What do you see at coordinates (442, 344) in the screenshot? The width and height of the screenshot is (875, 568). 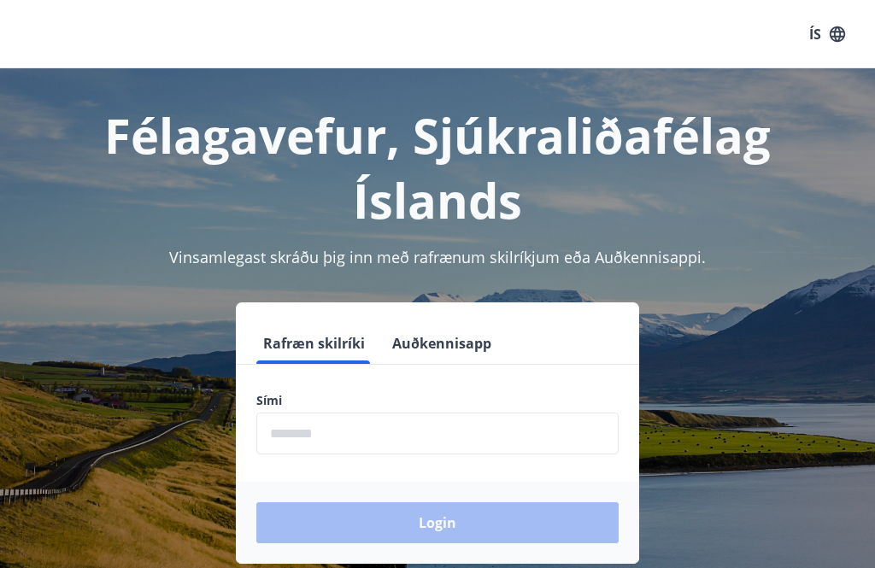 I see `button: Auðkennisapp` at bounding box center [442, 344].